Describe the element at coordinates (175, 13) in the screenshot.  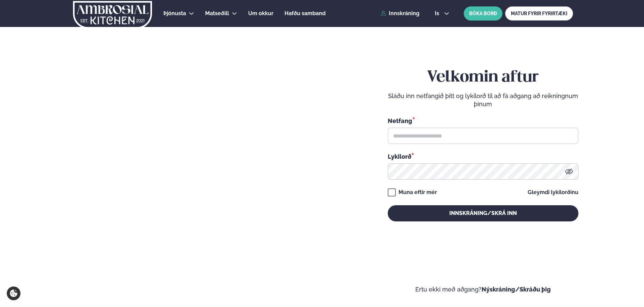
I see `a: Þjónusta` at that location.